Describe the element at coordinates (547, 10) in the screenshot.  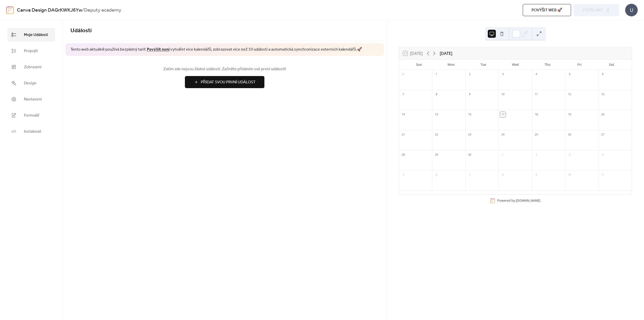
I see `button: Povýšit web 🚀` at that location.